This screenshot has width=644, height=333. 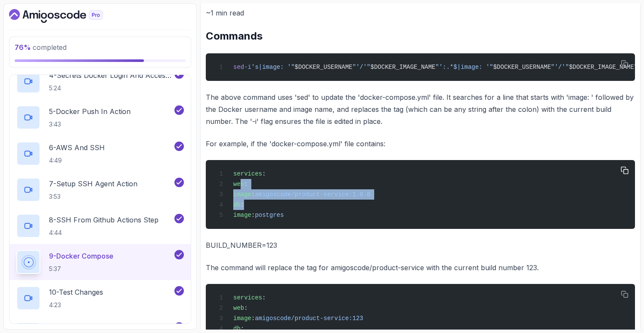 I want to click on p: 5 - Docker Push In Action, so click(x=90, y=111).